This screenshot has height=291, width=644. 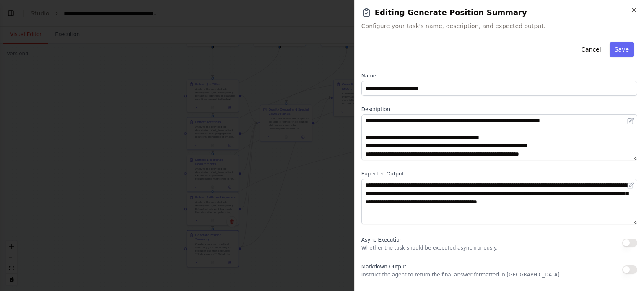 What do you see at coordinates (499, 174) in the screenshot?
I see `label: Expected Output` at bounding box center [499, 174].